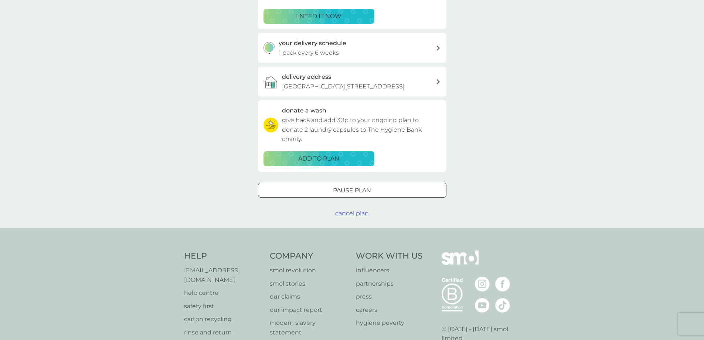  What do you see at coordinates (223, 332) in the screenshot?
I see `a: rinse and return` at bounding box center [223, 332].